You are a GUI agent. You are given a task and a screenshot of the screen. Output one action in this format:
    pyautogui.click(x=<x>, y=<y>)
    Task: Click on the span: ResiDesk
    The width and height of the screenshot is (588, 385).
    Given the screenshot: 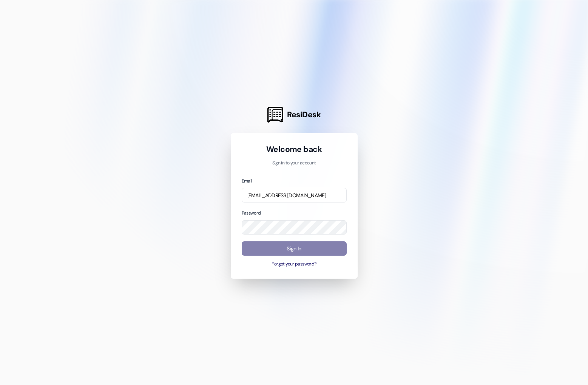 What is the action you would take?
    pyautogui.click(x=304, y=115)
    